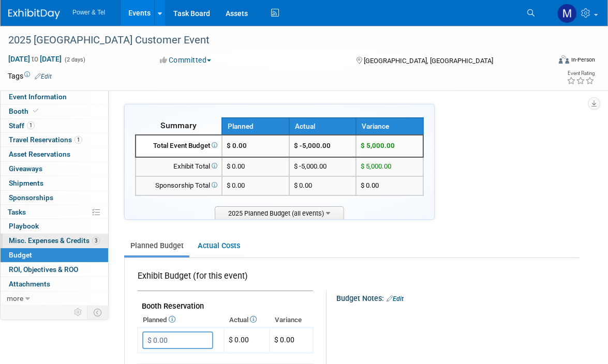 Image resolution: width=608 pixels, height=364 pixels. Describe the element at coordinates (54, 255) in the screenshot. I see `a: Budget` at that location.